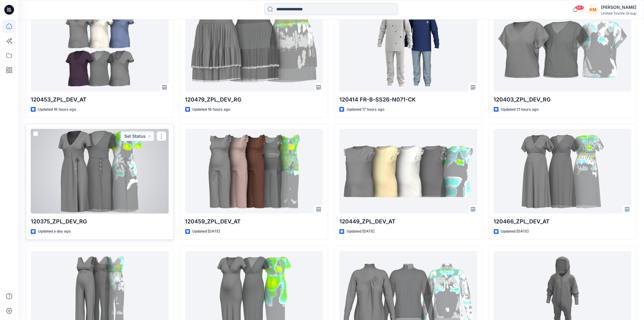  Describe the element at coordinates (562, 99) in the screenshot. I see `p: 120403_ZPL_DEV_RG` at that location.